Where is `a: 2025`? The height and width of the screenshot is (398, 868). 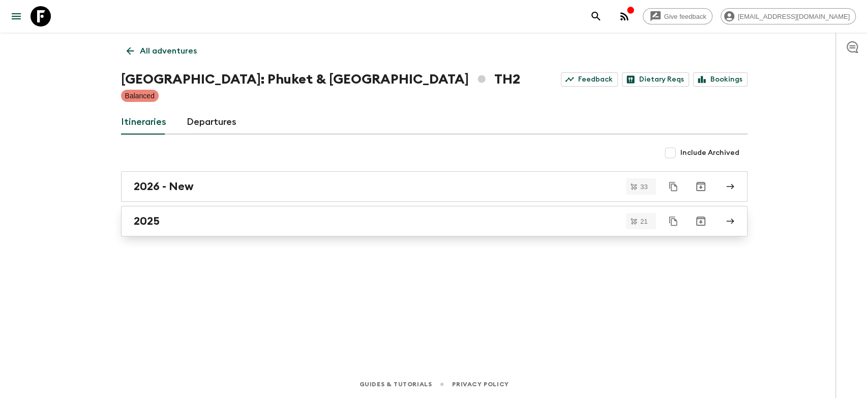 a: 2025 is located at coordinates (434, 221).